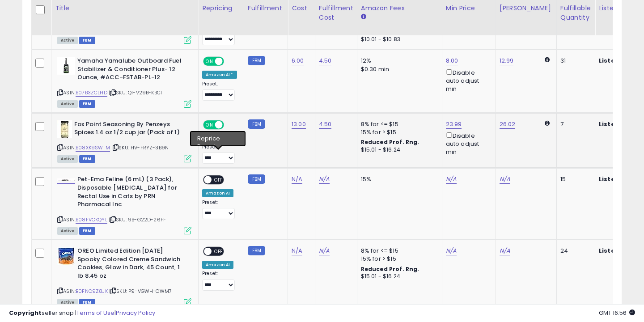 The image size is (644, 322). What do you see at coordinates (398, 39) in the screenshot?
I see `div: $10.01 - $10.83` at bounding box center [398, 39].